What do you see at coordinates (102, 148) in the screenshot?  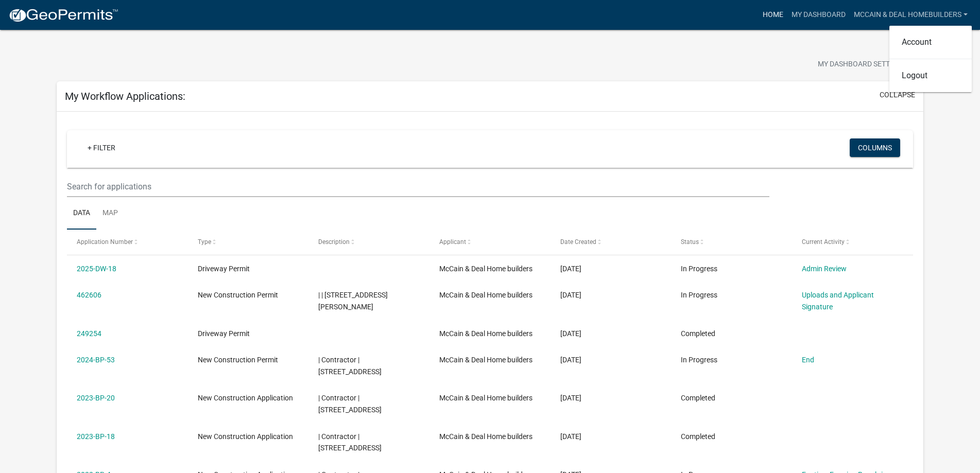 I see `a: + Filter` at bounding box center [102, 148].